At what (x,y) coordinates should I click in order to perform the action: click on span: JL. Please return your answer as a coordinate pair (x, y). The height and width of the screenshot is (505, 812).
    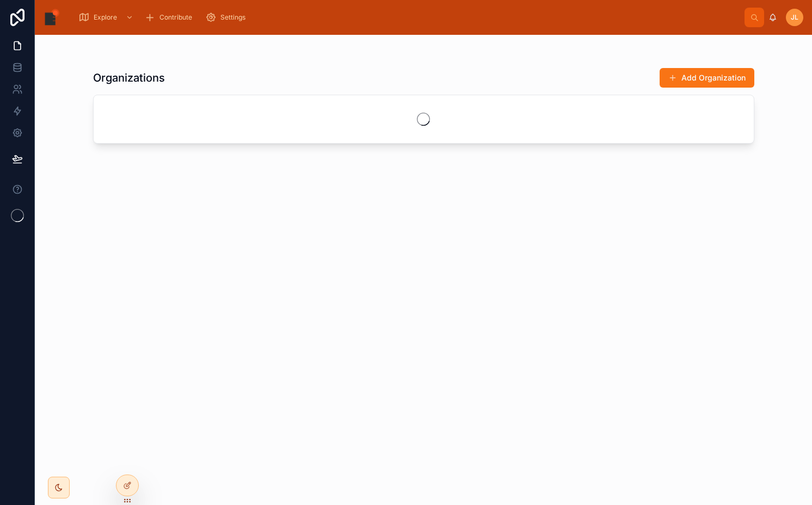
    Looking at the image, I should click on (795, 17).